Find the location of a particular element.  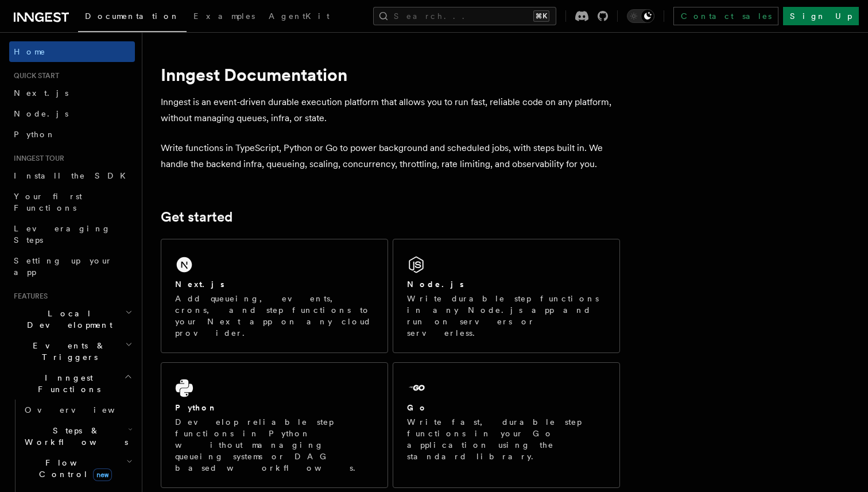

button: Search...⌘K is located at coordinates (465, 16).